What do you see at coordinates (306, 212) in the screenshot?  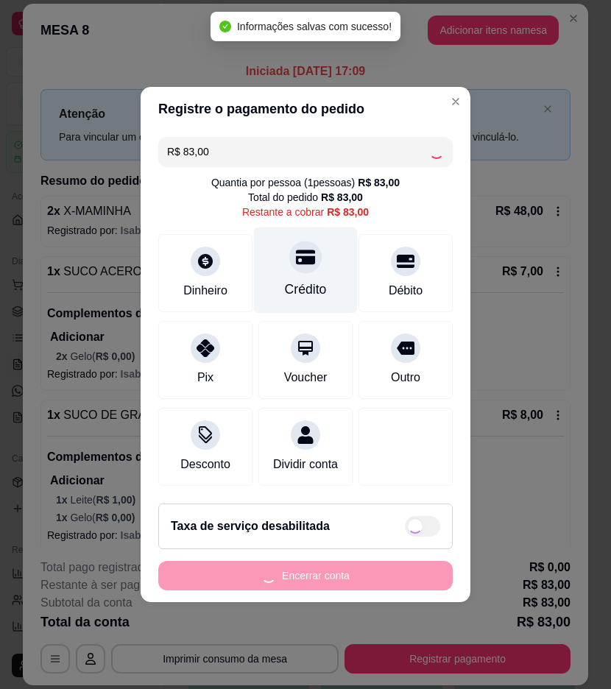 I see `div: Restante a cobrar` at bounding box center [306, 212].